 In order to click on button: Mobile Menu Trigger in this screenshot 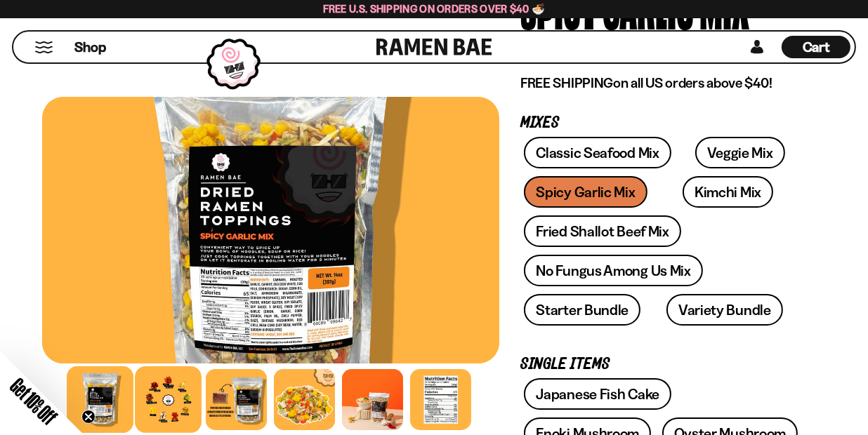, I will do `click(43, 47)`.